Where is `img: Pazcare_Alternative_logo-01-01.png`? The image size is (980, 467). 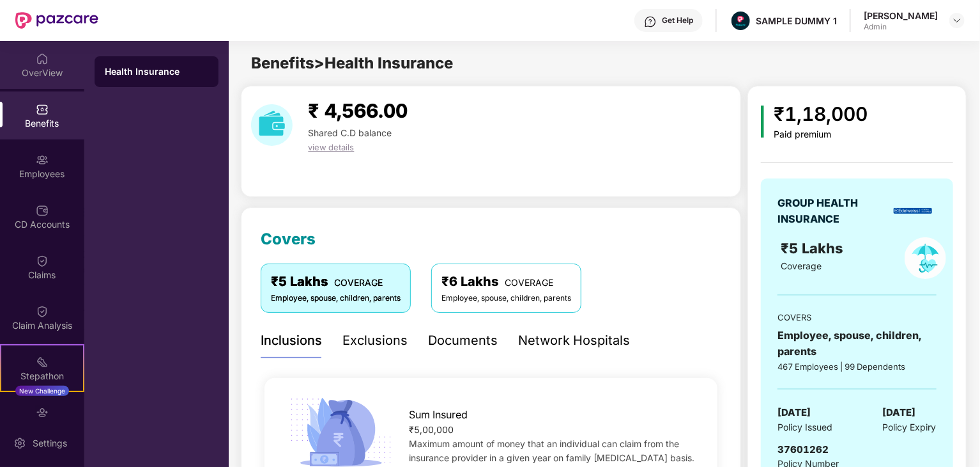
img: Pazcare_Alternative_logo-01-01.png is located at coordinates (741, 20).